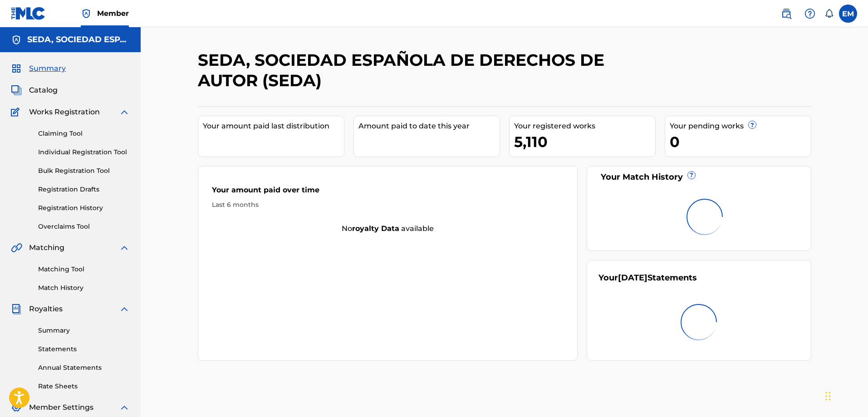 This screenshot has width=868, height=417. I want to click on div: Your Statements, so click(648, 278).